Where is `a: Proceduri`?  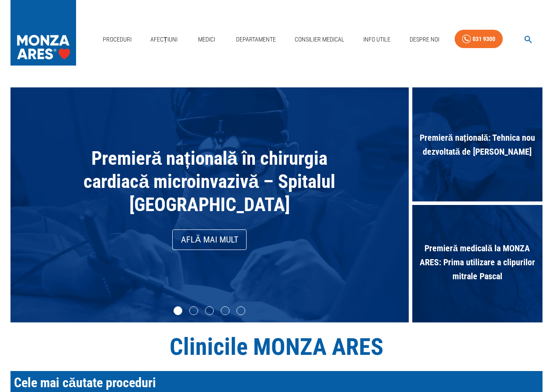
a: Proceduri is located at coordinates (117, 39).